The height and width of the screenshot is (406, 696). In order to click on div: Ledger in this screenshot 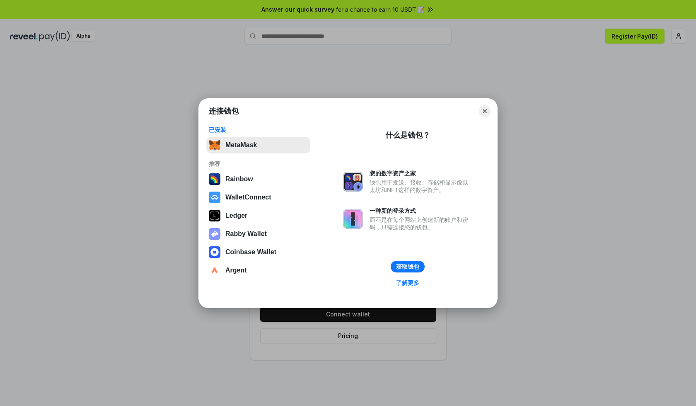, I will do `click(236, 215)`.